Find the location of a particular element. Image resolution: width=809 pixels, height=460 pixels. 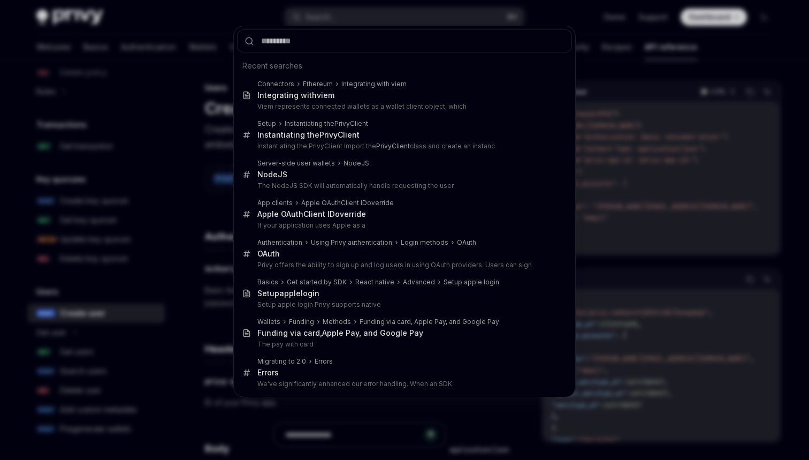

b: OAuth is located at coordinates (269, 253).